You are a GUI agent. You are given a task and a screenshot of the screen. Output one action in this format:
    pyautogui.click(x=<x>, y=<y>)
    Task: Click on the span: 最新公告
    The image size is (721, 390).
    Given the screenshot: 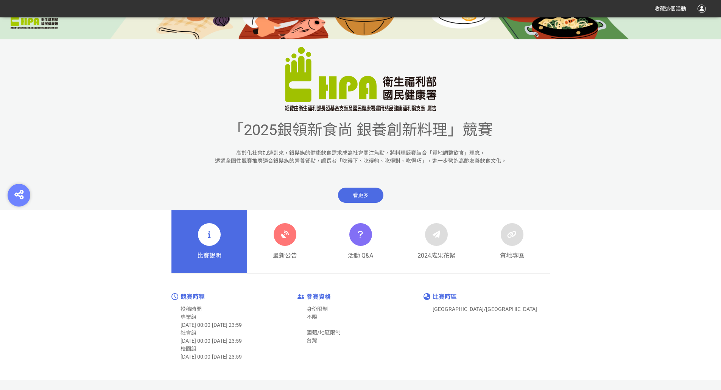 What is the action you would take?
    pyautogui.click(x=285, y=256)
    